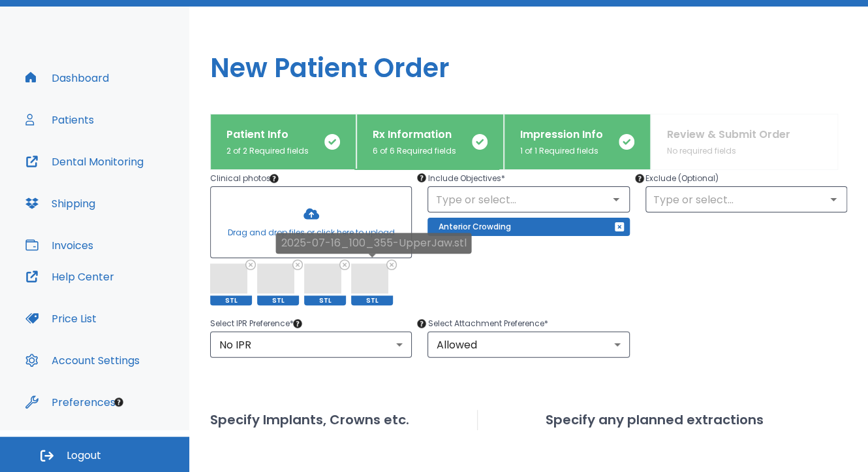 The height and width of the screenshot is (472, 868). I want to click on a: Preferences, so click(71, 402).